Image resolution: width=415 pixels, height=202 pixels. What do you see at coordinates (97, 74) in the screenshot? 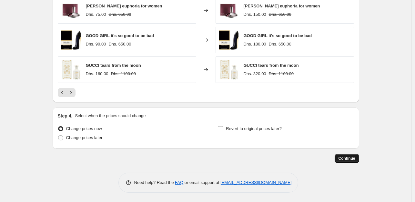
I see `div: Dhs. 160.00` at bounding box center [97, 74].